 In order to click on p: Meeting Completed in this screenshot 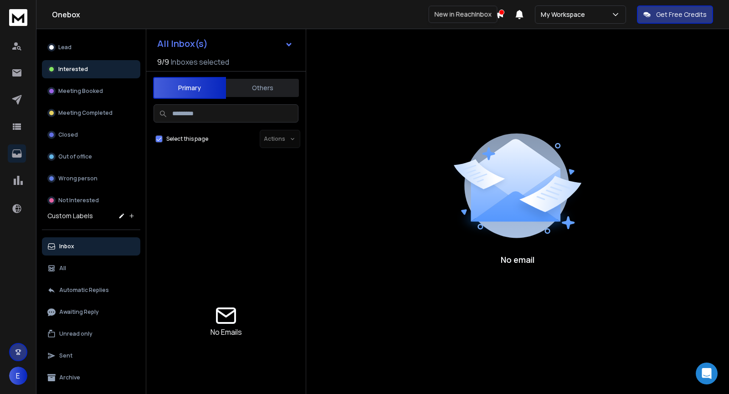, I will do `click(85, 113)`.